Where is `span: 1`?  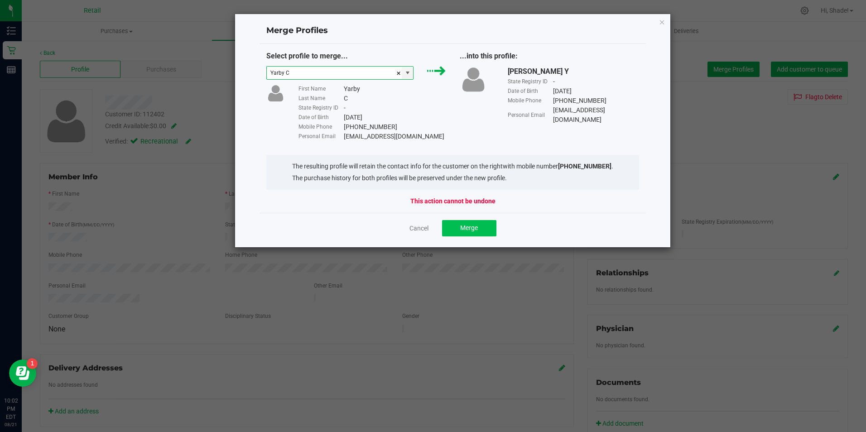 span: 1 is located at coordinates (5, 5).